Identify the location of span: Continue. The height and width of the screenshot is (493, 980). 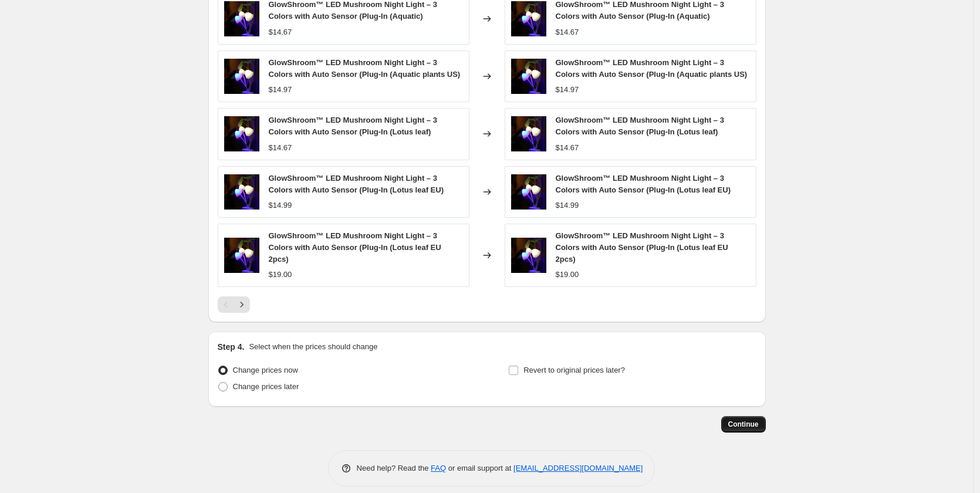
(744, 424).